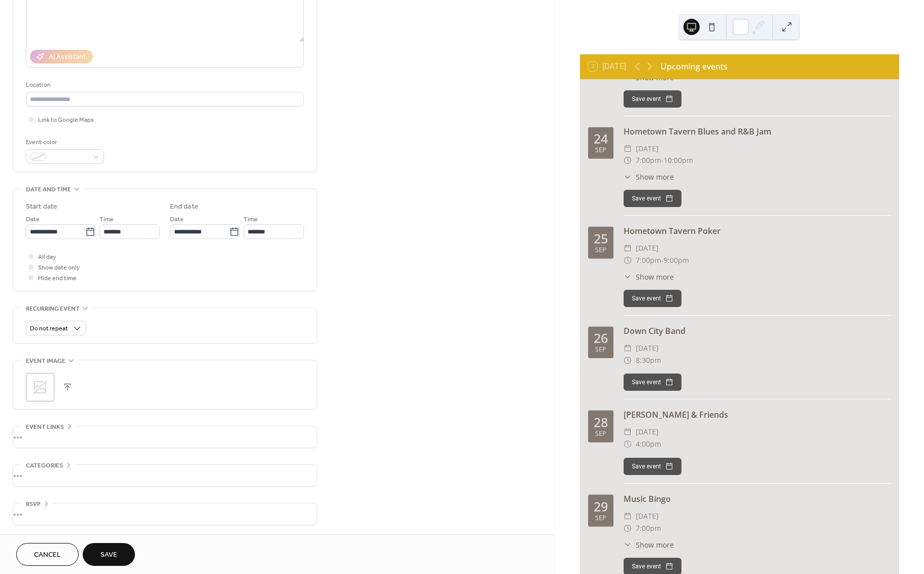  I want to click on span: 4:00pm, so click(648, 444).